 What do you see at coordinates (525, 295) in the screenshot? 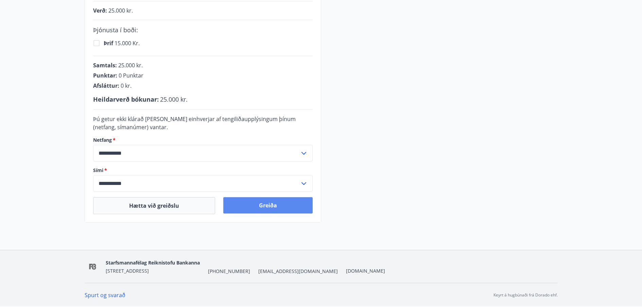
I see `p: Keyrt á hugbúnaði frá Dorado ehf.` at bounding box center [525, 295].